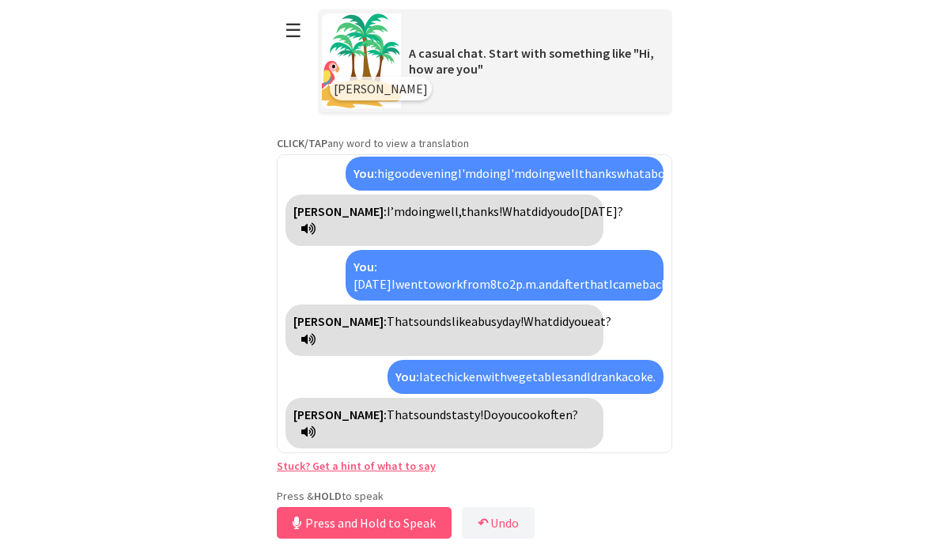  What do you see at coordinates (361, 61) in the screenshot?
I see `img: Scenario Image` at bounding box center [361, 61].